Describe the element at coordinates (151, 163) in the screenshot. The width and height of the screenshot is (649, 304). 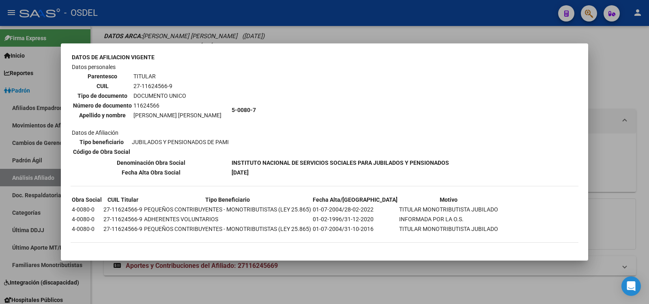
I see `th: Denominación Obra Social` at that location.